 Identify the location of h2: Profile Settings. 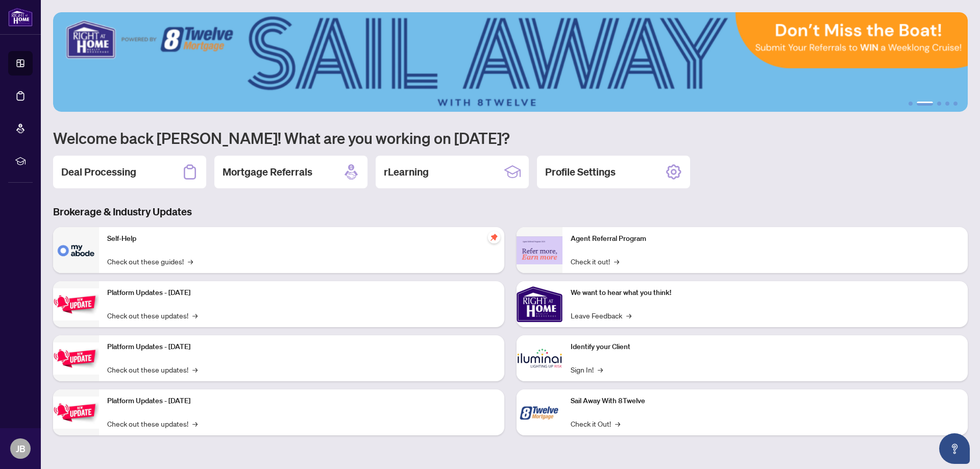
(580, 172).